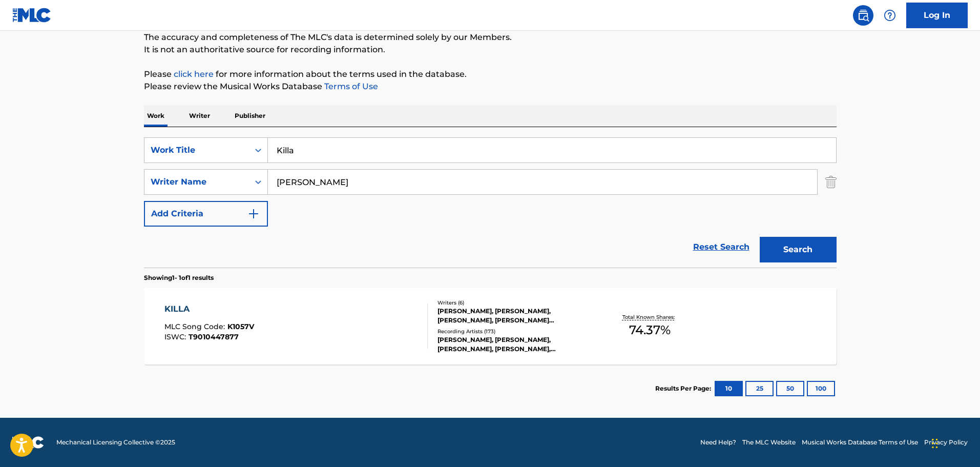 The image size is (980, 467). I want to click on p: Work, so click(156, 116).